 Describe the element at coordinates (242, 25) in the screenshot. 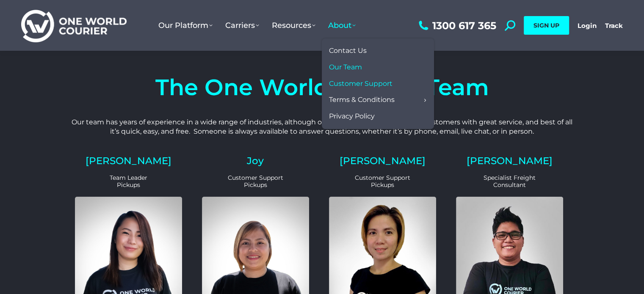

I see `a: Carriers` at that location.